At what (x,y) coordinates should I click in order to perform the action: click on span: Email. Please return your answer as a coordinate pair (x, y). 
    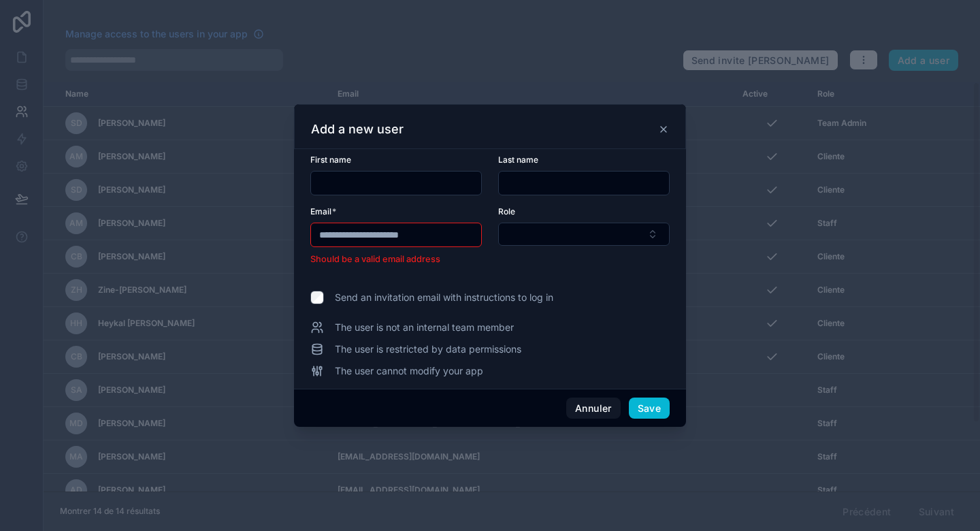
    Looking at the image, I should click on (321, 211).